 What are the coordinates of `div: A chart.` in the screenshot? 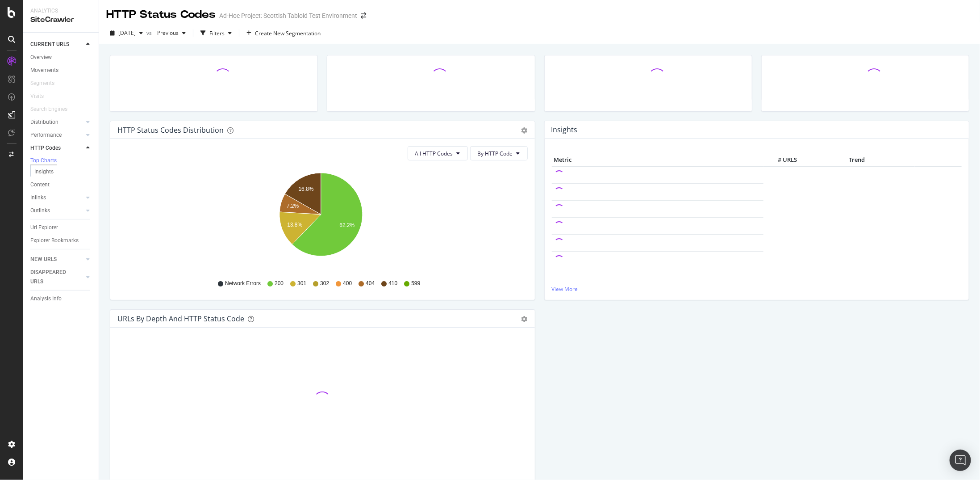 It's located at (321, 220).